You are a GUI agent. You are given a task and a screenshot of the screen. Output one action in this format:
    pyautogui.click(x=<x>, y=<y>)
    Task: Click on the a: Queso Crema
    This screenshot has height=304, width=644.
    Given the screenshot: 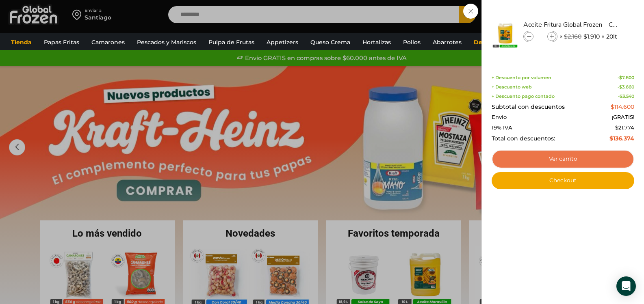 What is the action you would take?
    pyautogui.click(x=330, y=43)
    